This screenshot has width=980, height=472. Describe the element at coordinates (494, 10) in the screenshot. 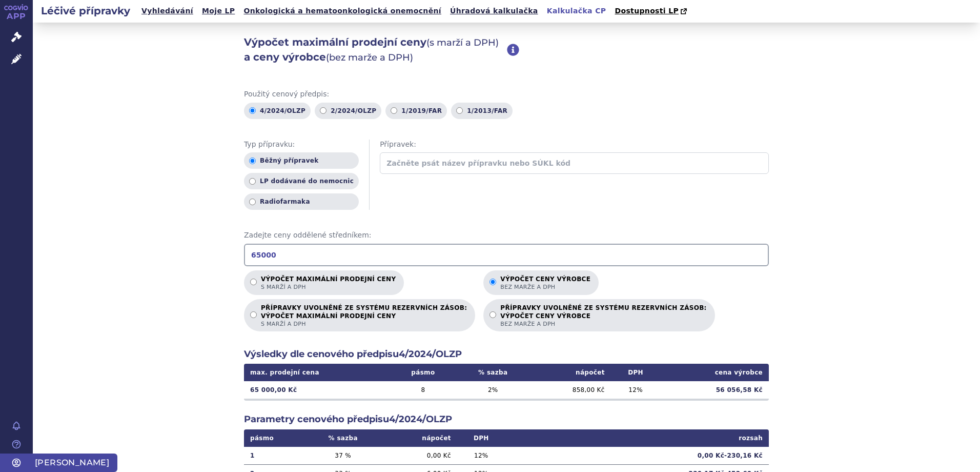

I see `a: Úhradová kalkulačka` at that location.